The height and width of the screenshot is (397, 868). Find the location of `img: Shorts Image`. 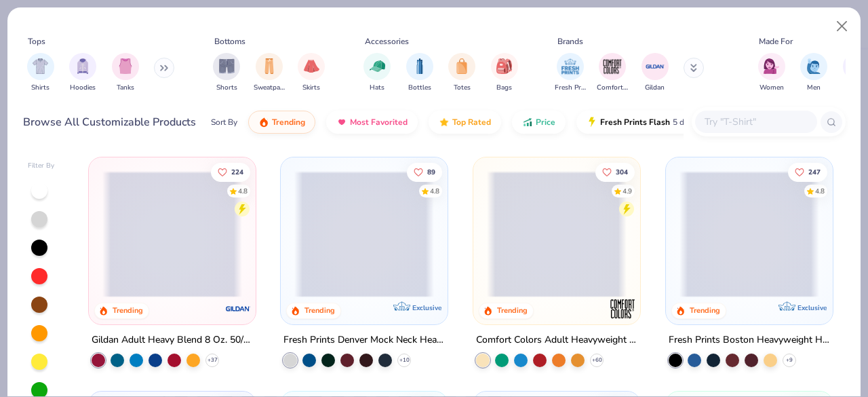

img: Shorts Image is located at coordinates (226, 66).